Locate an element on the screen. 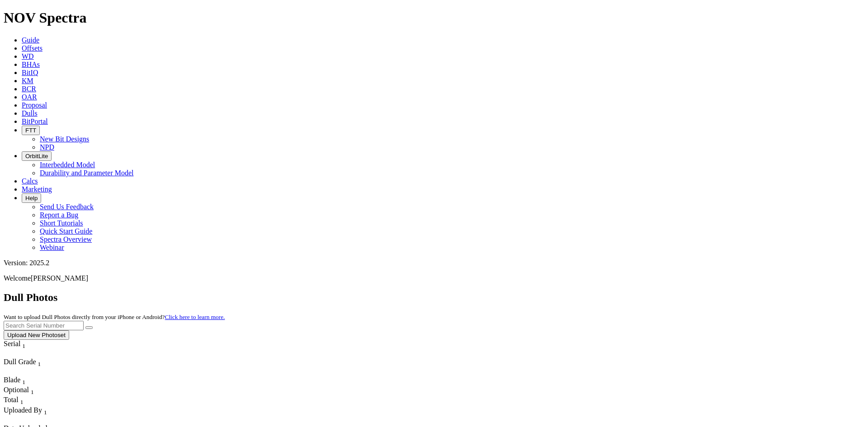  span: Dull Grade is located at coordinates (20, 362).